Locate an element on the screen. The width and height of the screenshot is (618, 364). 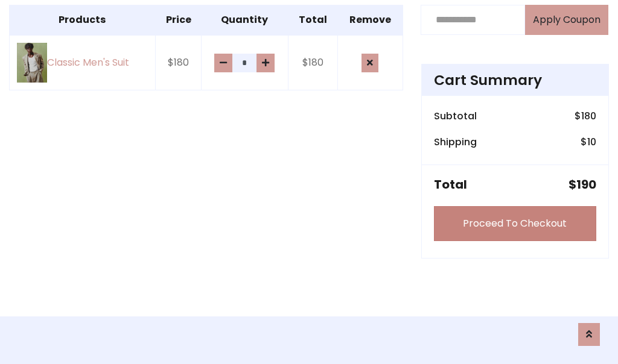
th: Products is located at coordinates (83, 20).